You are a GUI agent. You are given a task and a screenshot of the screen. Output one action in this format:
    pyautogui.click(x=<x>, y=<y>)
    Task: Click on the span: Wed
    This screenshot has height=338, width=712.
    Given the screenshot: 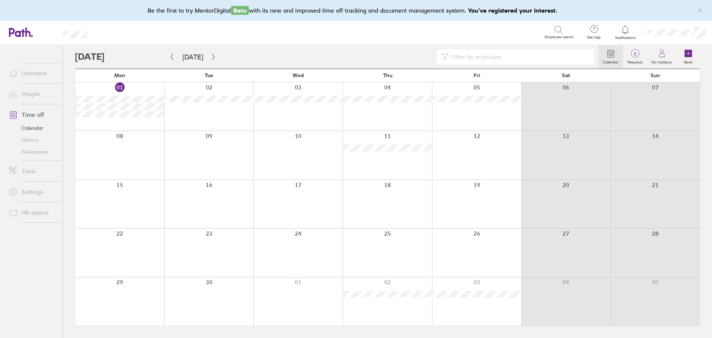 What is the action you would take?
    pyautogui.click(x=298, y=75)
    